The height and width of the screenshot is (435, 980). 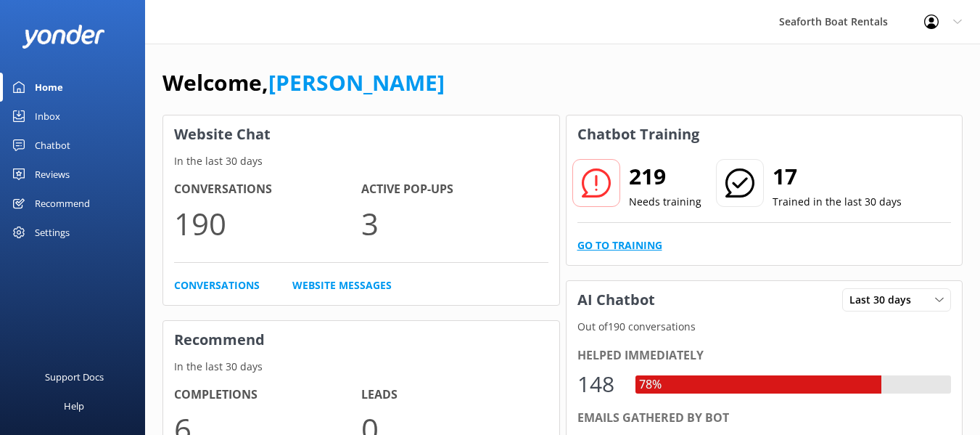 What do you see at coordinates (665, 201) in the screenshot?
I see `p: Needs training` at bounding box center [665, 201].